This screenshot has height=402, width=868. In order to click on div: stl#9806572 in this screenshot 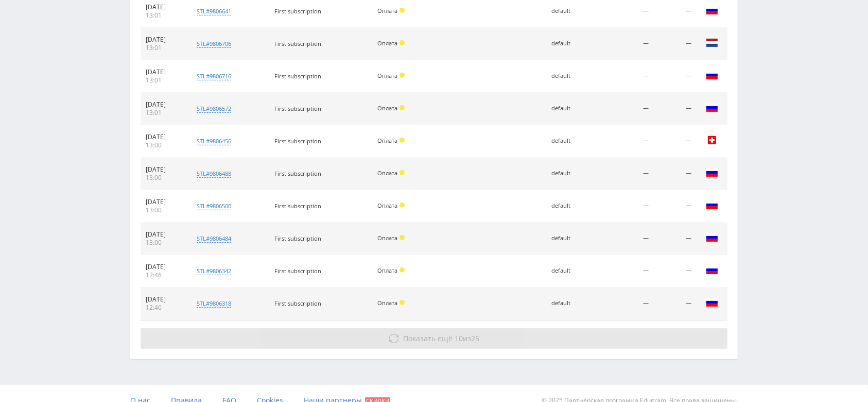, I will do `click(214, 109)`.